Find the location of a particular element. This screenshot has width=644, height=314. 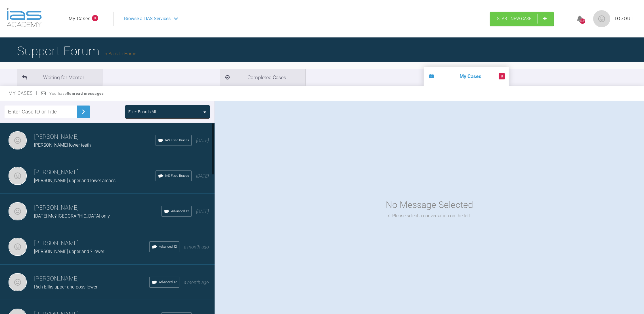

span: Browse all IAS Services is located at coordinates (147, 19).